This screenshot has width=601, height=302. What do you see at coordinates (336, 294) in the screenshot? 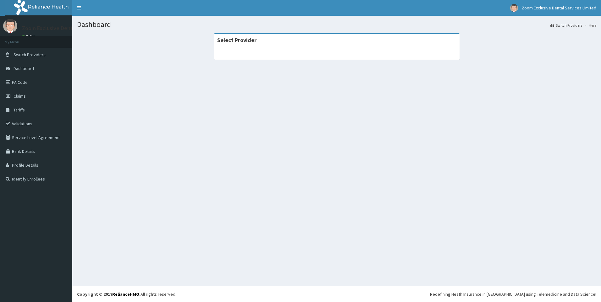
I see `footer: All rights reserved.` at bounding box center [336, 294].